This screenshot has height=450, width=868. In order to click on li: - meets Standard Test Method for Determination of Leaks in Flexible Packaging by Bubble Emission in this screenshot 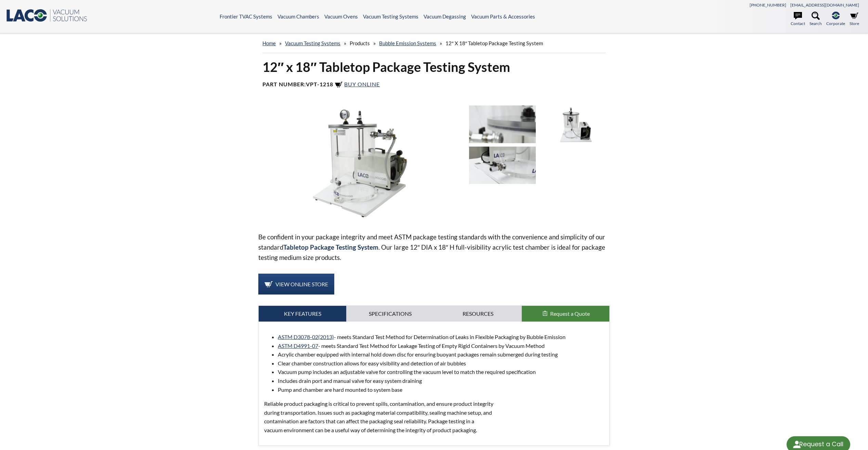, I will do `click(441, 337)`.